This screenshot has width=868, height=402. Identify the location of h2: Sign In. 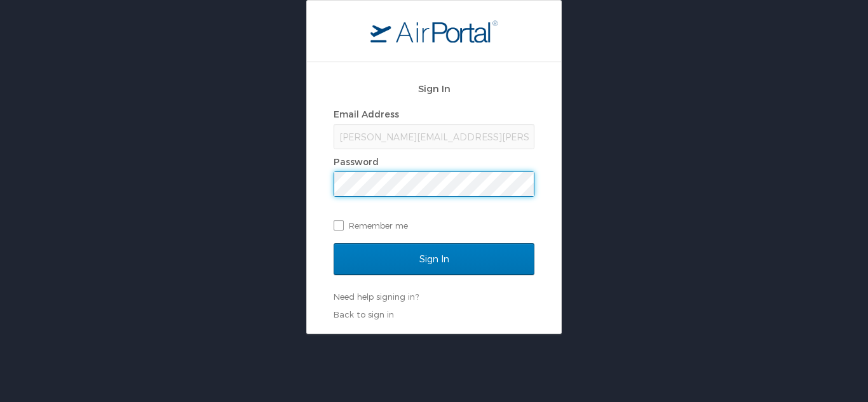
(434, 88).